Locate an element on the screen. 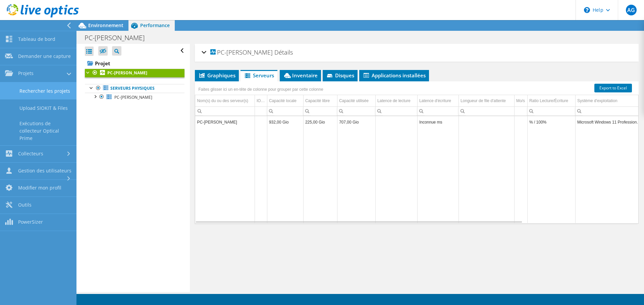 This screenshot has width=644, height=305. span: Environnement is located at coordinates (106, 25).